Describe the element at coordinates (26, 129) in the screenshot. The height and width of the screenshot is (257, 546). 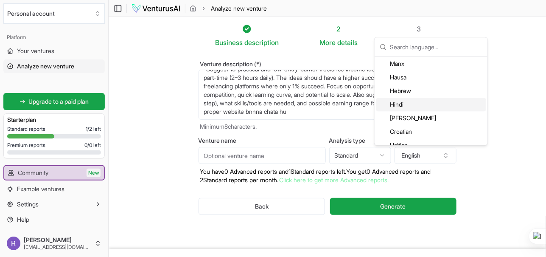
I see `span: Standard reports` at that location.